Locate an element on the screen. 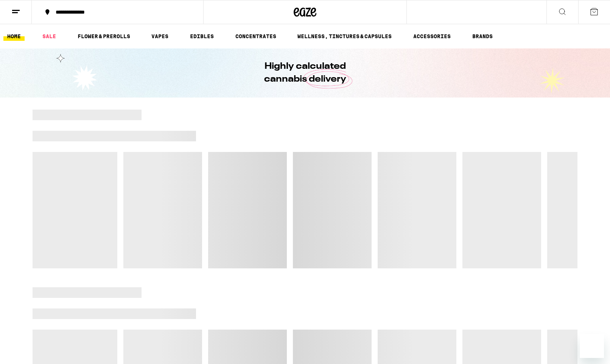  a: ACCESSORIES is located at coordinates (432, 36).